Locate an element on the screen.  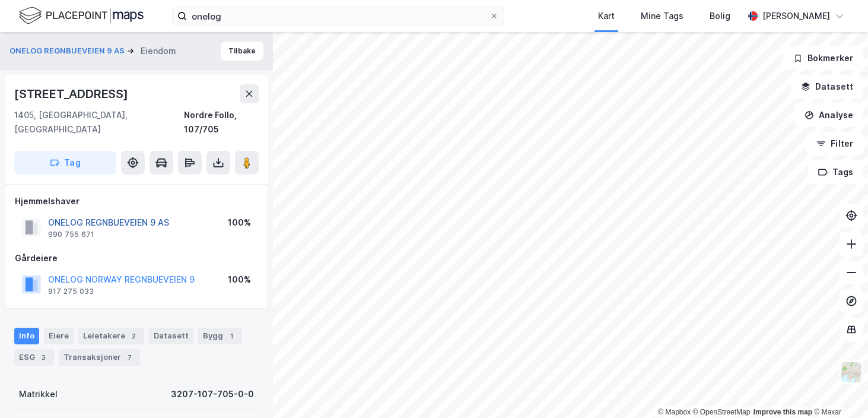
div: 917 275 033 is located at coordinates (71, 291).